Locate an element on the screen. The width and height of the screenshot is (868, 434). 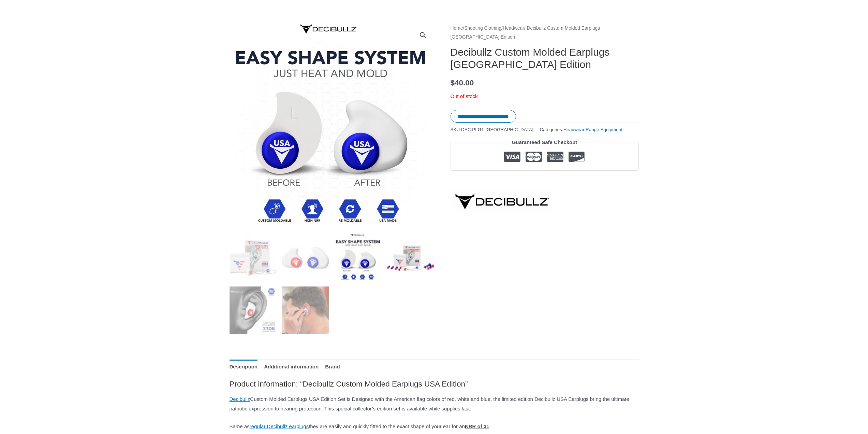
bdi: 40.00 is located at coordinates (462, 83).